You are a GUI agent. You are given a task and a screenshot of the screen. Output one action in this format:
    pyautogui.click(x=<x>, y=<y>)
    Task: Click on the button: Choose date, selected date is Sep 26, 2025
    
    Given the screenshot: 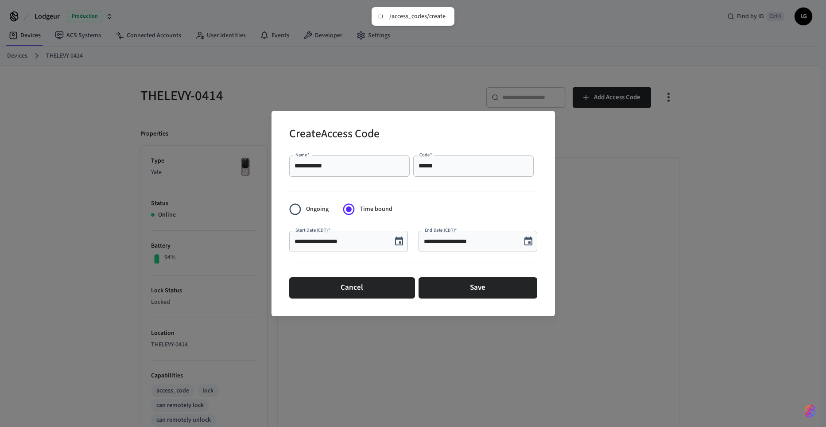 What is the action you would take?
    pyautogui.click(x=399, y=241)
    